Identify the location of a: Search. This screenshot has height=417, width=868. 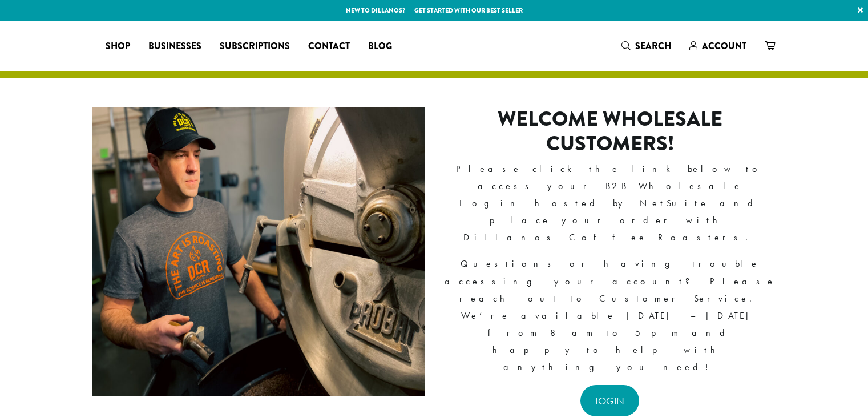
(646, 46).